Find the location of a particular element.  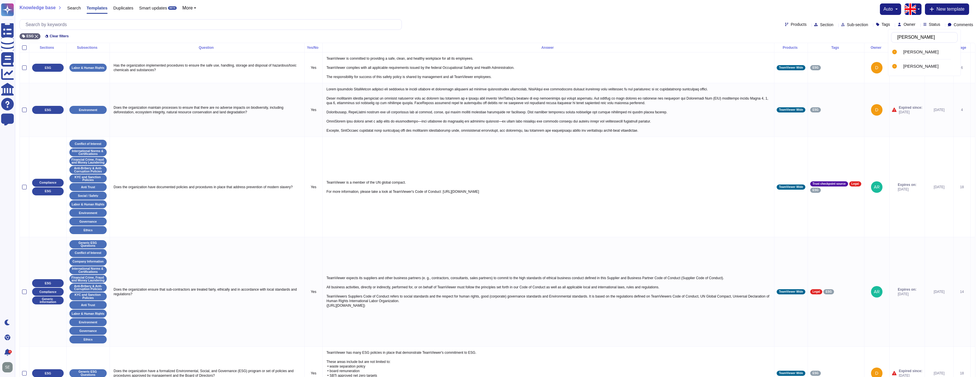

button: auto is located at coordinates (891, 9).